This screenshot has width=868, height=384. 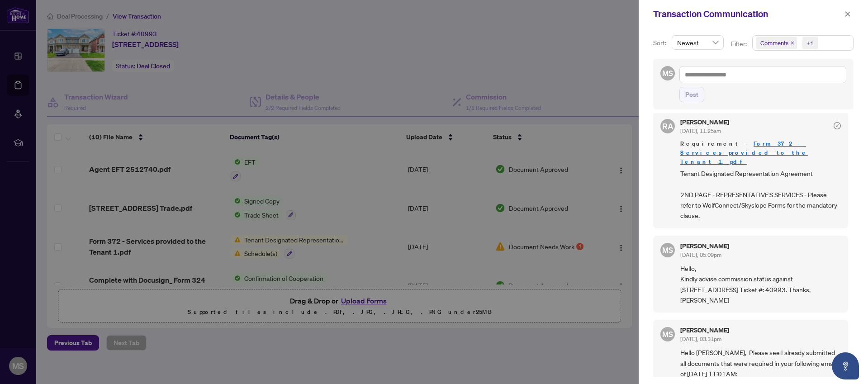 What do you see at coordinates (661, 43) in the screenshot?
I see `p: Sort:` at bounding box center [661, 43].